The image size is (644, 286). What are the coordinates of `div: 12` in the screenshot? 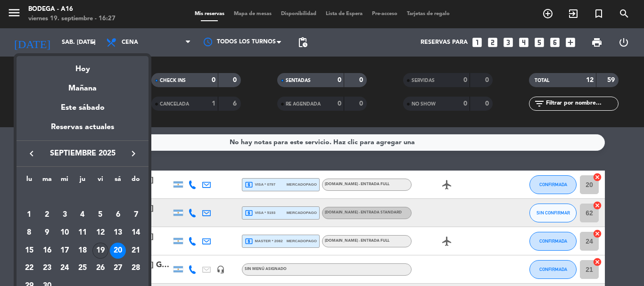 It's located at (100, 233).